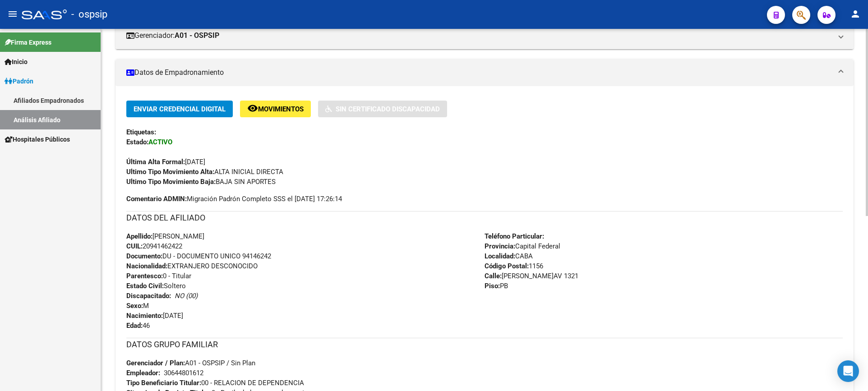 Image resolution: width=868 pixels, height=391 pixels. I want to click on i: NO (00), so click(186, 296).